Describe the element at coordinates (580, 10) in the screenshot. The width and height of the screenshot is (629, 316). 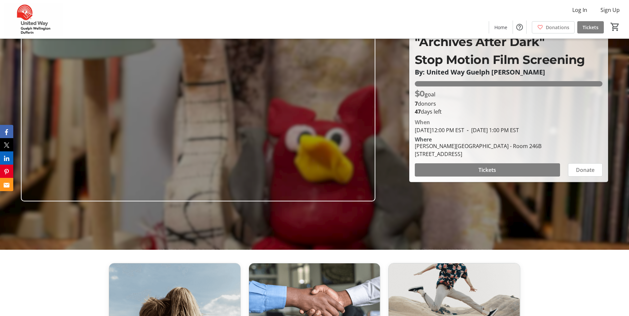
I see `button: Log In` at that location.